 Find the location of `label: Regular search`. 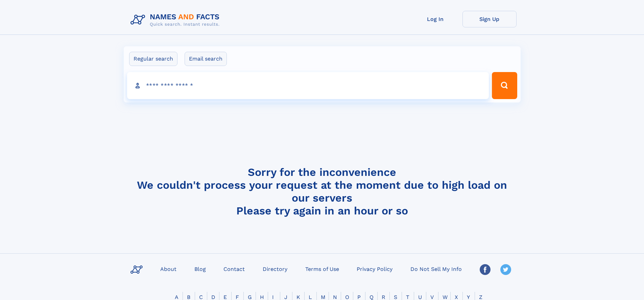

label: Regular search is located at coordinates (153, 59).